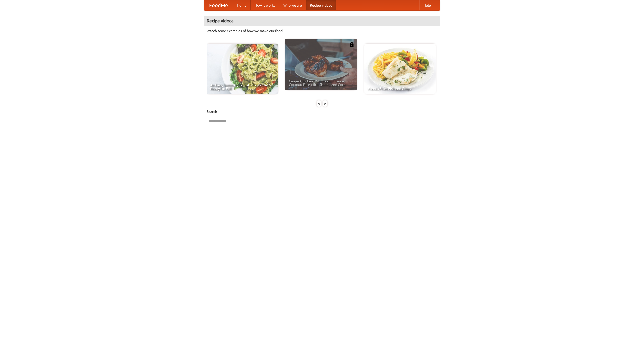 The width and height of the screenshot is (644, 356). What do you see at coordinates (427, 5) in the screenshot?
I see `a: Help` at bounding box center [427, 5].